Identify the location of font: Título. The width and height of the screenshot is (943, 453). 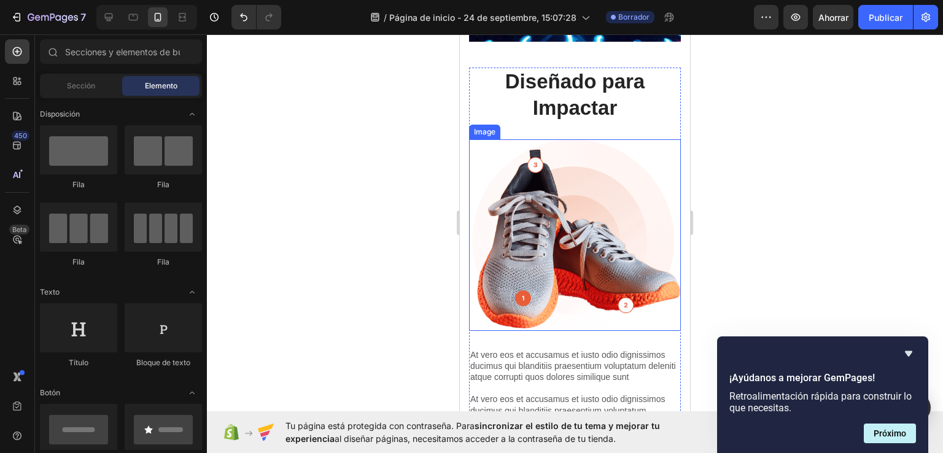
(79, 362).